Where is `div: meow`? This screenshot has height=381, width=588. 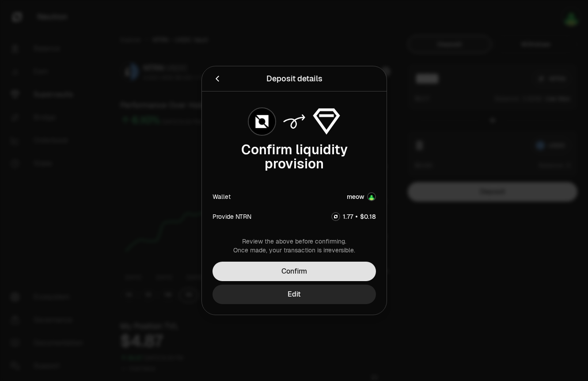
div: meow is located at coordinates (356, 197).